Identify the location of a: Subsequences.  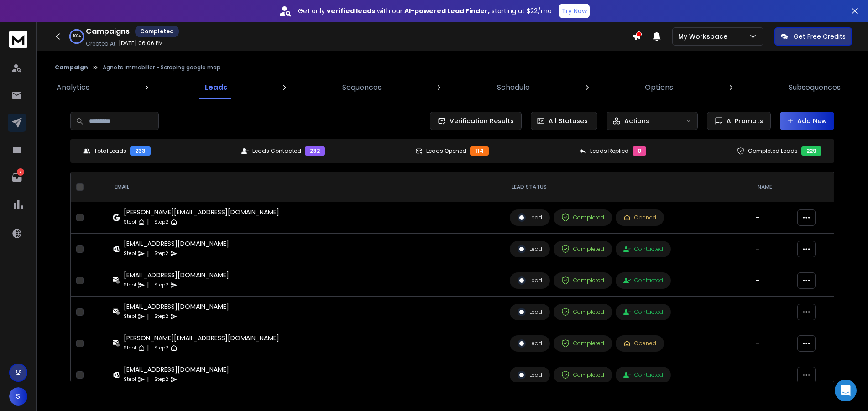
(815, 87).